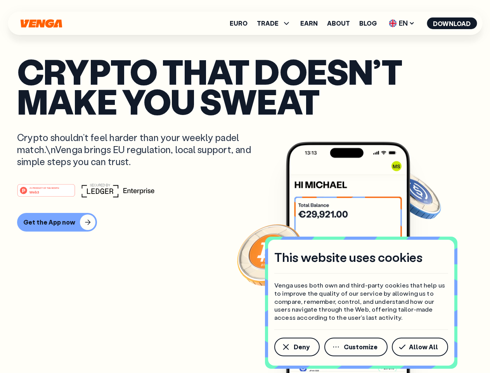 The image size is (490, 373). What do you see at coordinates (402, 23) in the screenshot?
I see `span: EN` at bounding box center [402, 23].